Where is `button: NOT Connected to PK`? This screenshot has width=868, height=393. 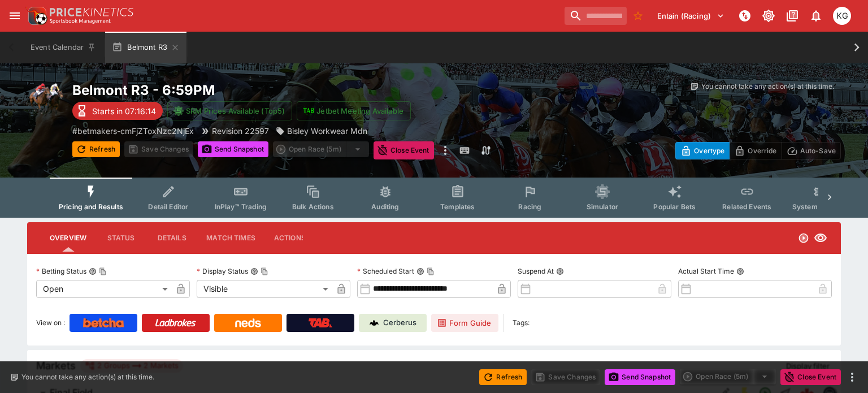 button: NOT Connected to PK is located at coordinates (745, 16).